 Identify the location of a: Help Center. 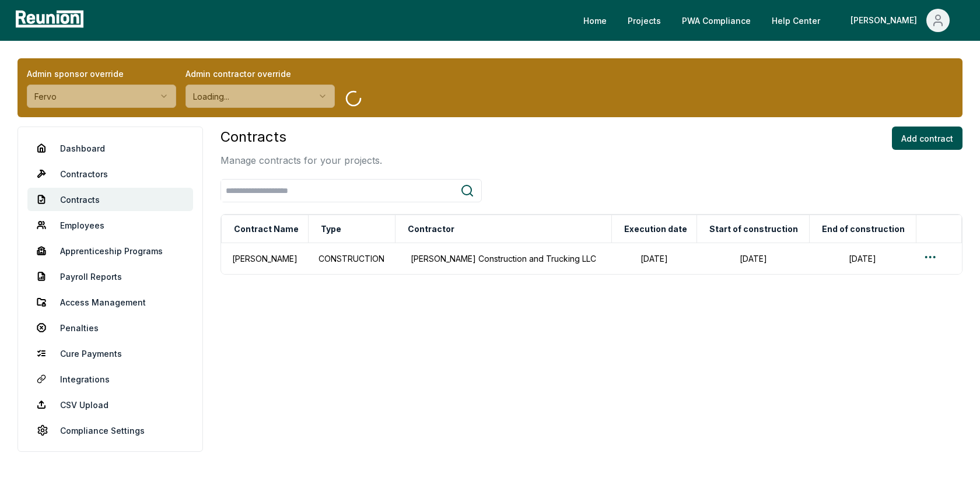
(795, 20).